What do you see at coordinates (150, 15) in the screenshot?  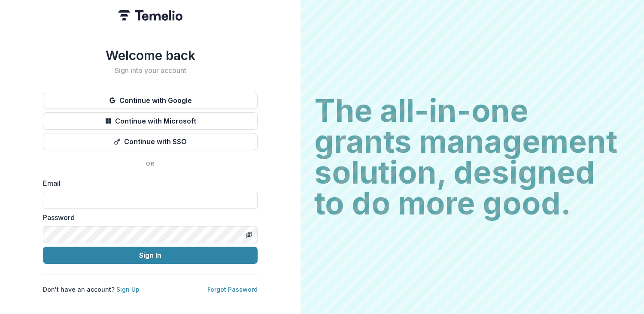 I see `img: Temelio` at bounding box center [150, 15].